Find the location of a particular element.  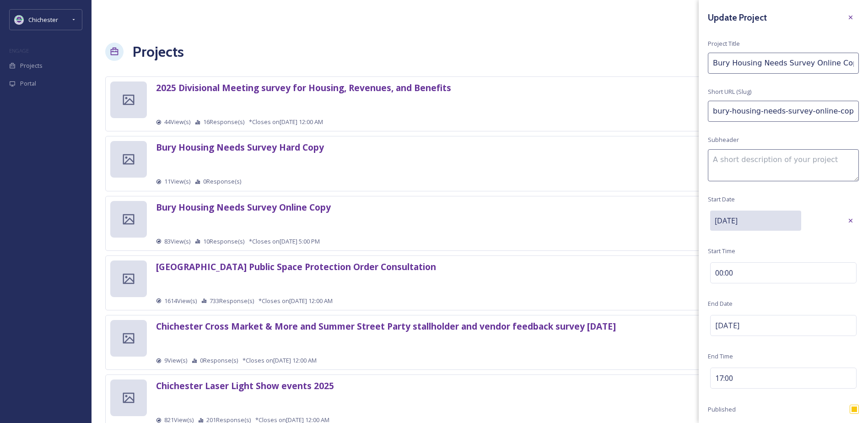

h2: Projects is located at coordinates (158, 52).